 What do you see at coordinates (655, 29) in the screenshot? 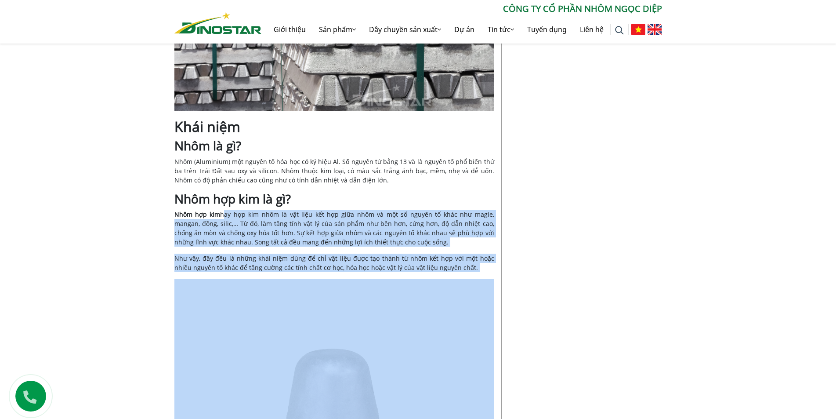
I see `img: English` at bounding box center [655, 29].